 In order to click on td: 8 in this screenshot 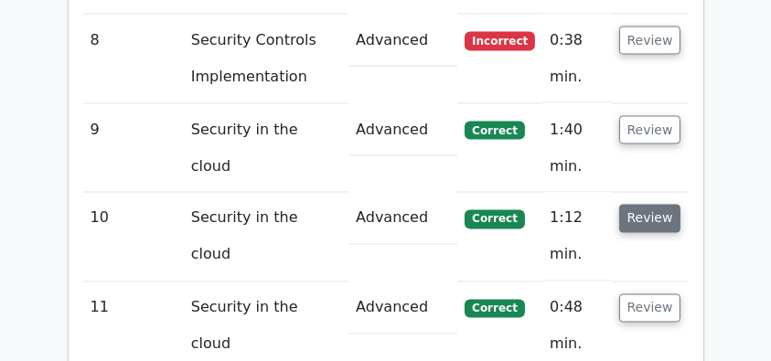, I will do `click(133, 59)`.